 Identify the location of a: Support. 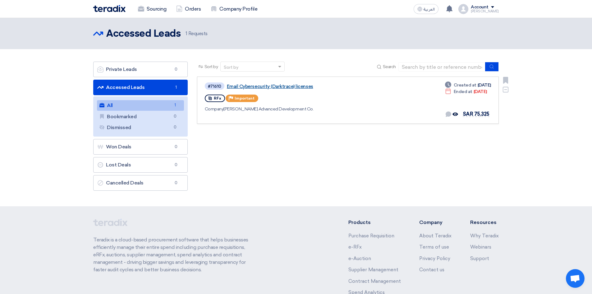
(480, 258).